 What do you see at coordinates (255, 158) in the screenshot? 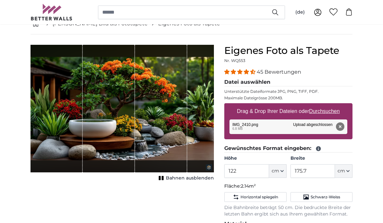
I see `label: Höhe` at bounding box center [255, 158].